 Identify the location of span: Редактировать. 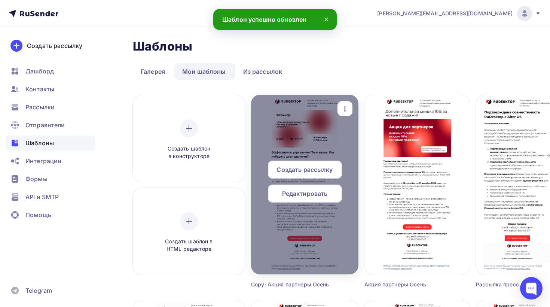
(305, 194).